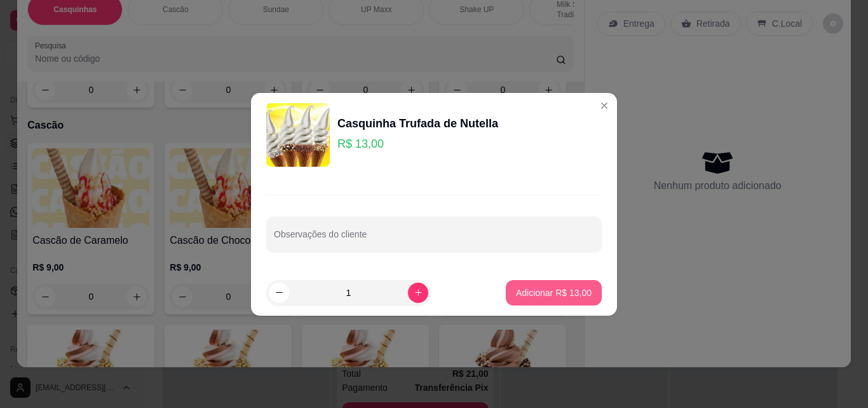 The height and width of the screenshot is (408, 868). Describe the element at coordinates (418, 144) in the screenshot. I see `p: R$ 13,00` at that location.